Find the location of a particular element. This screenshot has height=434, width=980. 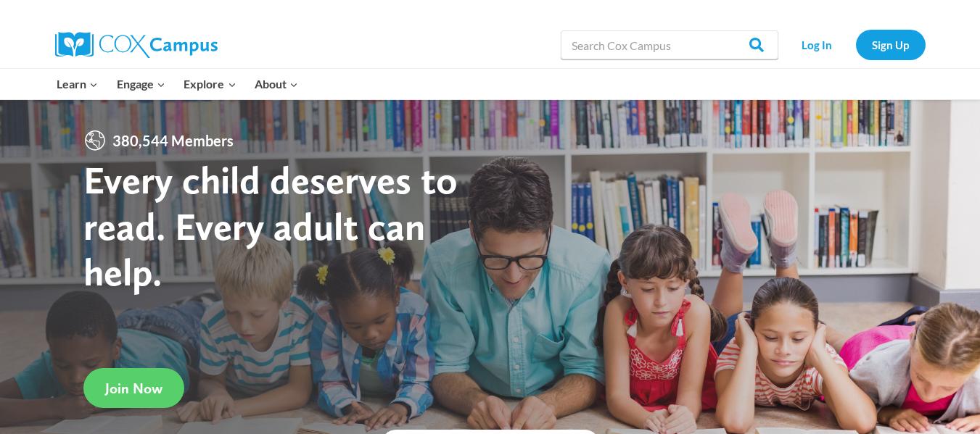

input: Search Cox Campus is located at coordinates (670, 45).